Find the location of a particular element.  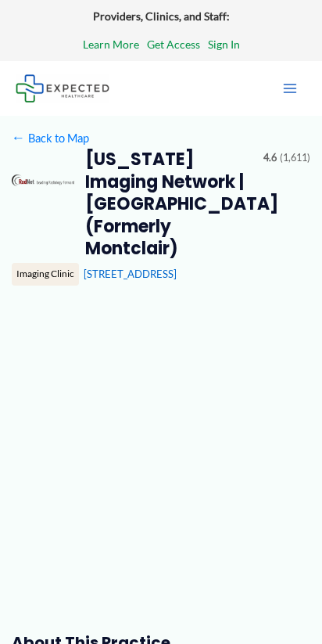

div: Imaging Clinic is located at coordinates (45, 273).